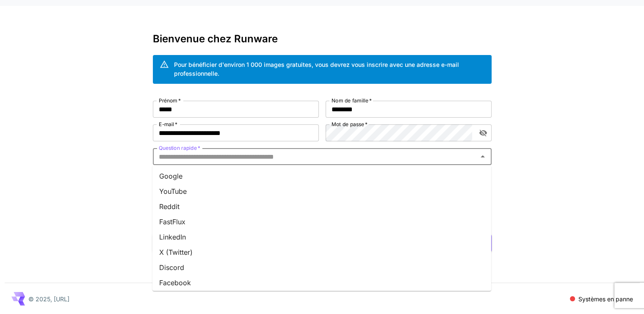 This screenshot has height=314, width=644. Describe the element at coordinates (347, 124) in the screenshot. I see `font: Mot de passe` at that location.